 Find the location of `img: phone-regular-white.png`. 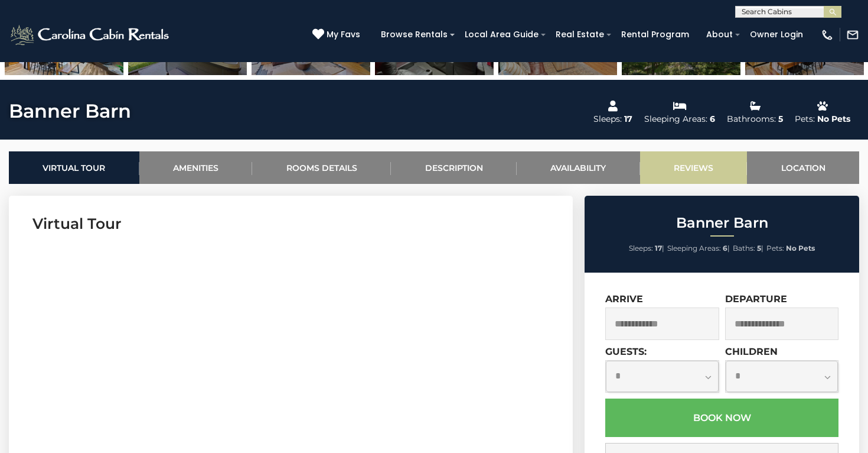

img: phone-regular-white.png is located at coordinates (828, 35).